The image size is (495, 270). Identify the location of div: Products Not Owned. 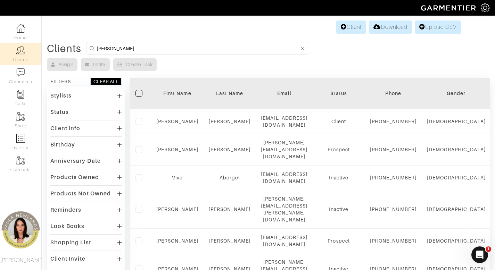
(81, 194).